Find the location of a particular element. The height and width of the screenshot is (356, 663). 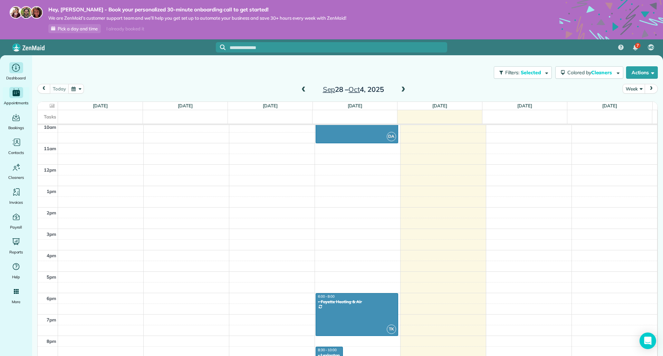

span: 7 is located at coordinates (638, 46).